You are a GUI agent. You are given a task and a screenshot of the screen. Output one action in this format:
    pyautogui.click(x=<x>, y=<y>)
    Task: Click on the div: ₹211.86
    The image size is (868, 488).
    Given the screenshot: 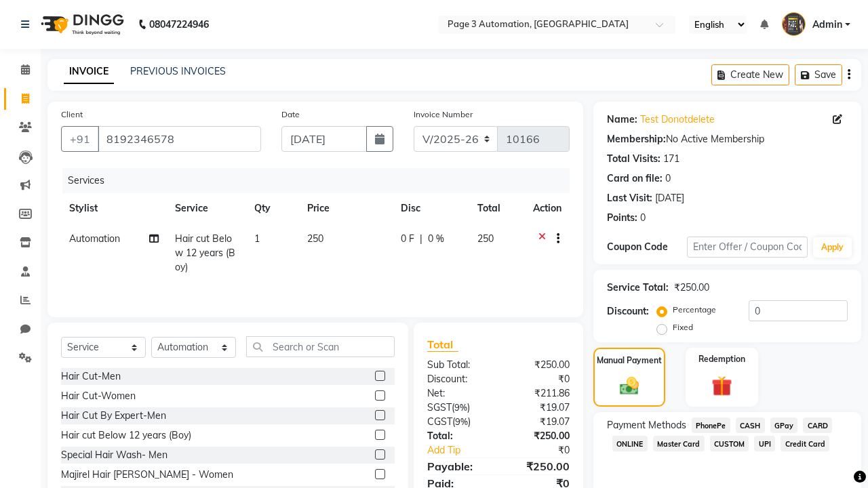 What is the action you would take?
    pyautogui.click(x=539, y=393)
    